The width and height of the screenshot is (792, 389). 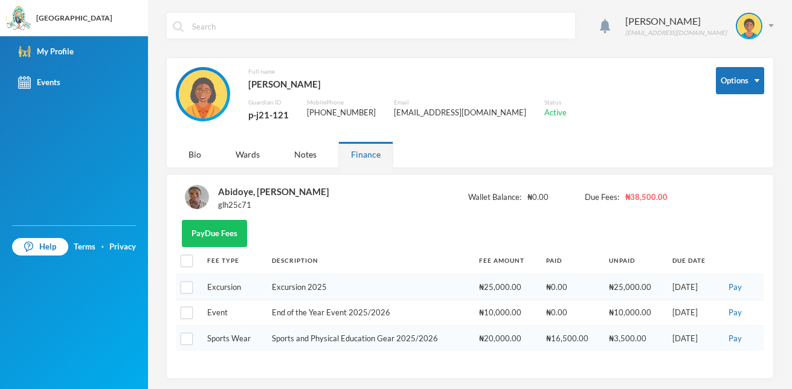 I want to click on div: Mobile Phone, so click(x=342, y=102).